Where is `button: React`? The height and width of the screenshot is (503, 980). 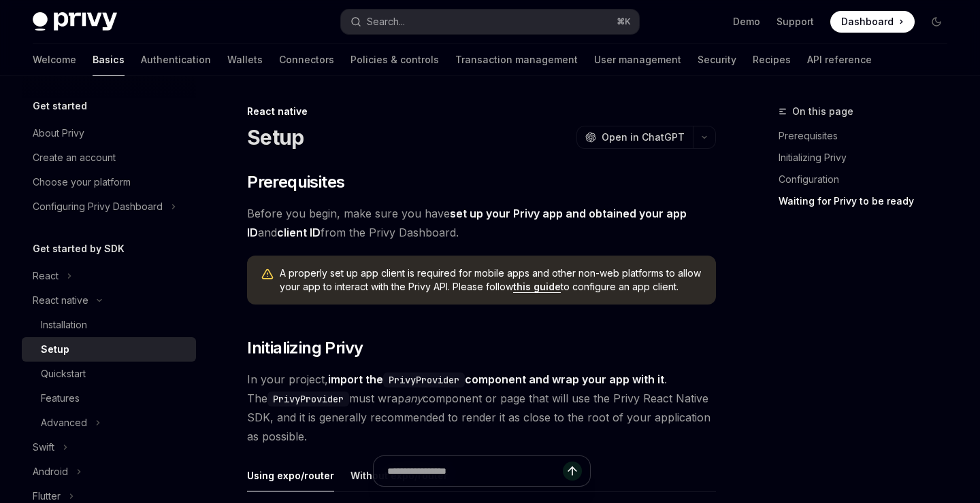 button: React is located at coordinates (109, 276).